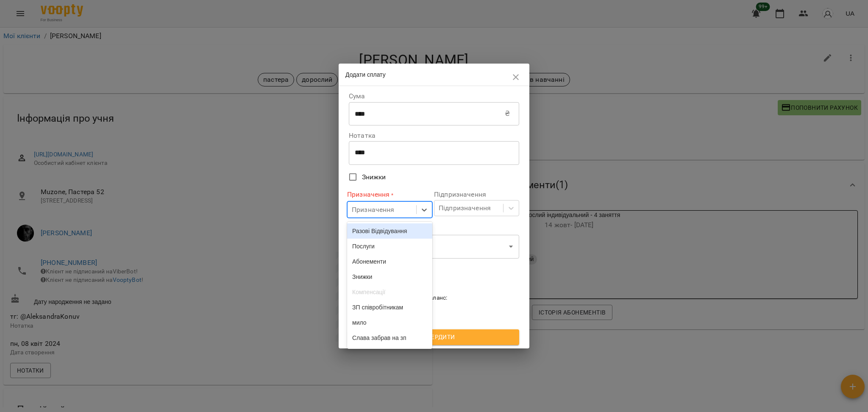  What do you see at coordinates (373, 210) in the screenshot?
I see `div: Призначення` at bounding box center [373, 210].